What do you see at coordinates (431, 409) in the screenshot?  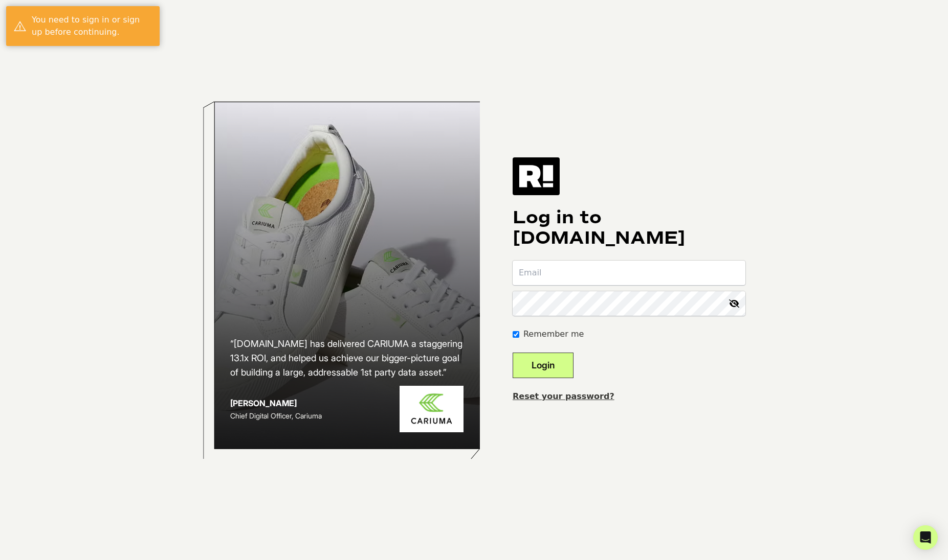 I see `img: Cariuma` at bounding box center [431, 409].